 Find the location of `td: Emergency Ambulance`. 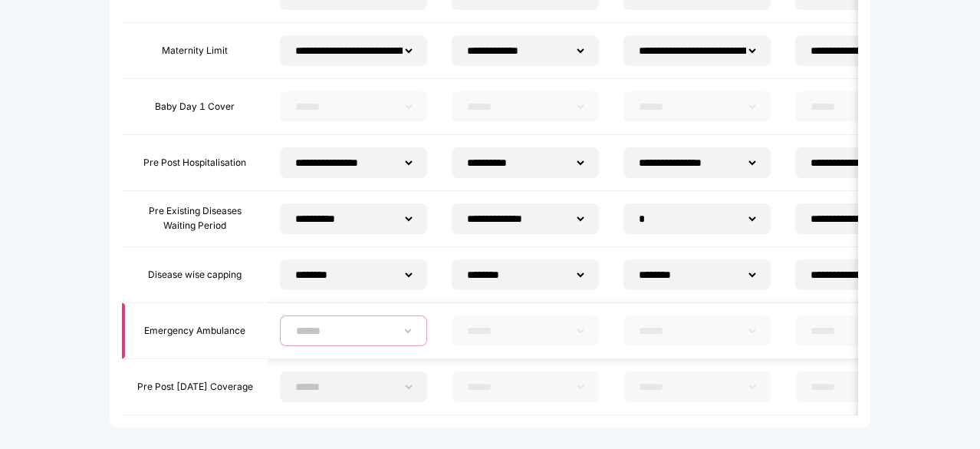

td: Emergency Ambulance is located at coordinates (195, 331).